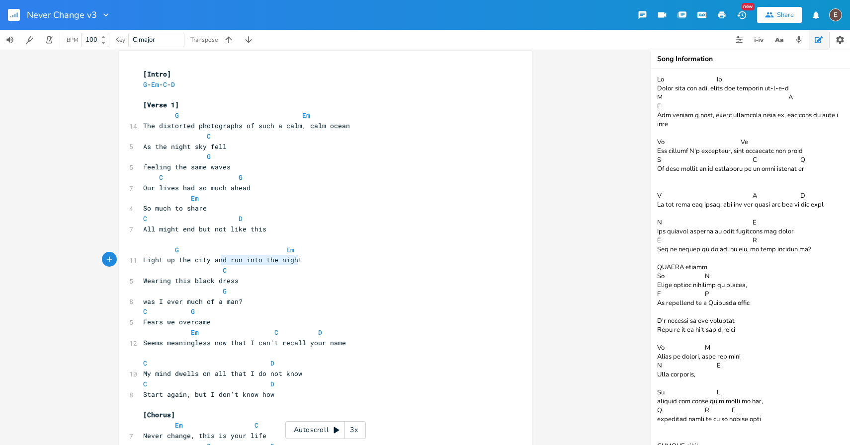 The height and width of the screenshot is (445, 850). Describe the element at coordinates (742, 15) in the screenshot. I see `button: New` at that location.